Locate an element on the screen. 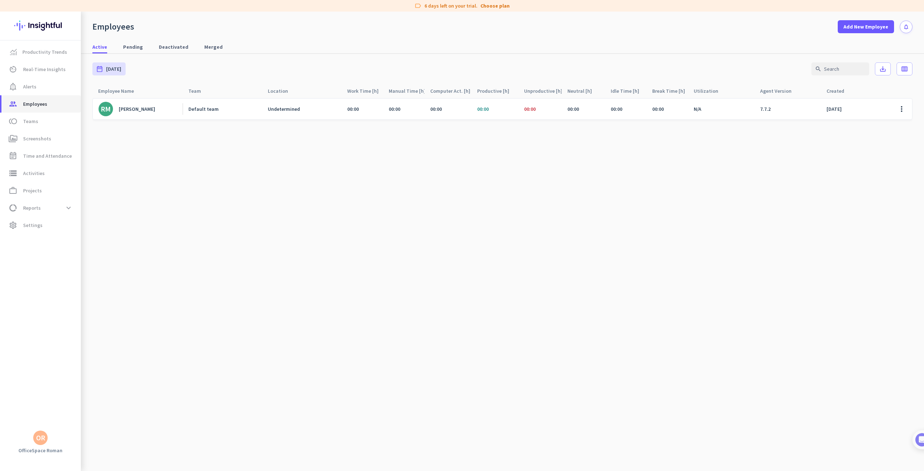 This screenshot has width=924, height=471. i: perm_media is located at coordinates (13, 139).